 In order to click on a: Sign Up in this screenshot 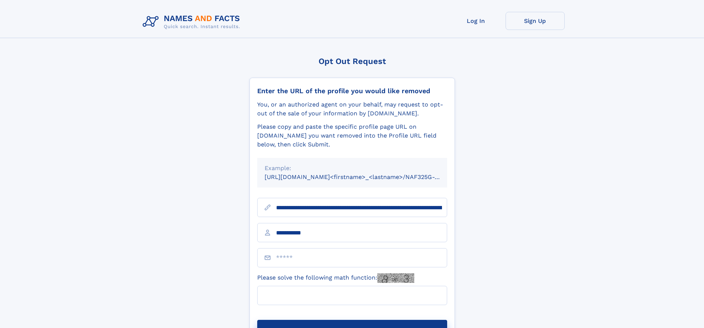, I will do `click(535, 21)`.